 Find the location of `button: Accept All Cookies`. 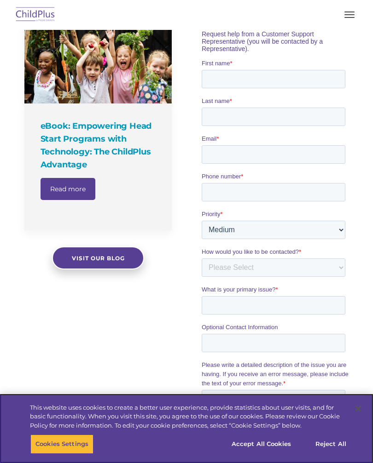

button: Accept All Cookies is located at coordinates (261, 444).